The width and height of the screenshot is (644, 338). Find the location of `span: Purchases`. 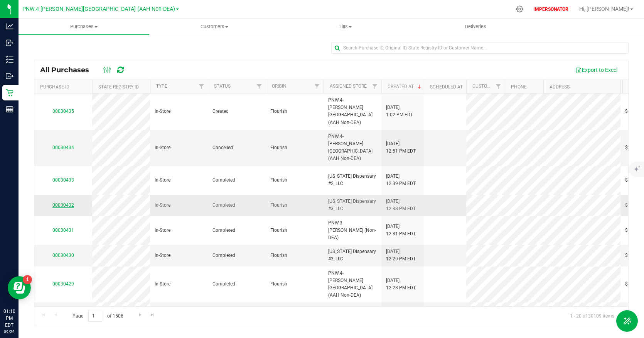

span: Purchases is located at coordinates (84, 27).